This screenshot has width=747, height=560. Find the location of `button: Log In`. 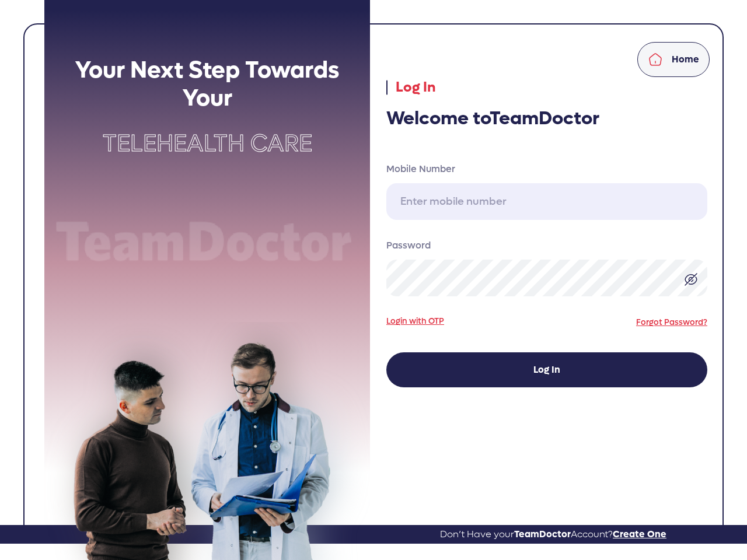

button: Log In is located at coordinates (547, 370).